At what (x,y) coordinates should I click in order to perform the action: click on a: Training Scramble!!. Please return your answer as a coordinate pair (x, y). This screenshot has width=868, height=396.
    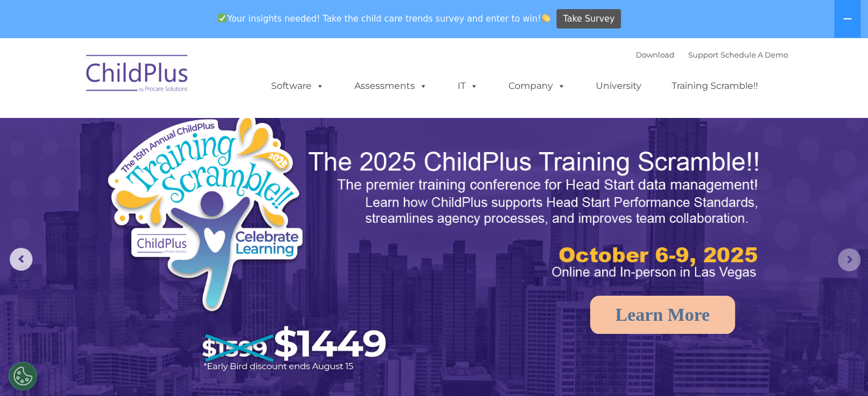
    Looking at the image, I should click on (714, 86).